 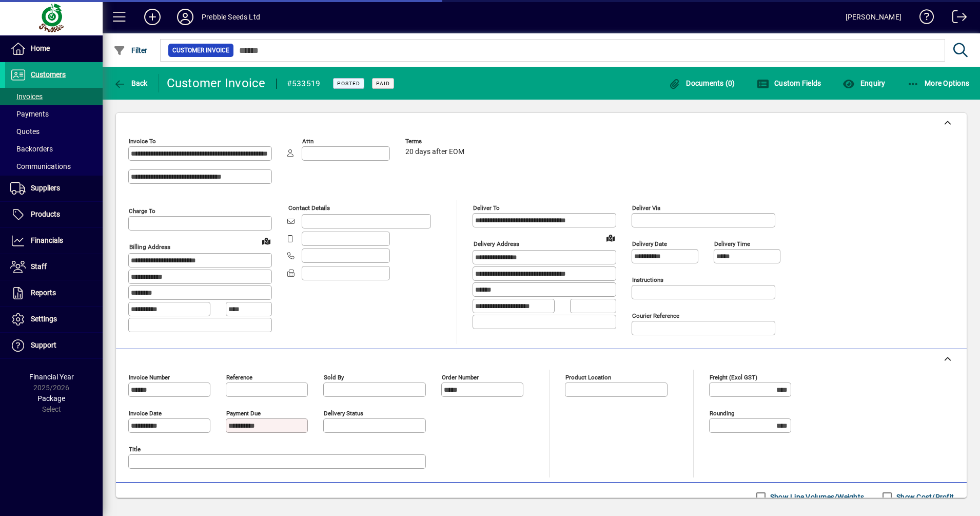 What do you see at coordinates (45, 188) in the screenshot?
I see `span: Suppliers` at bounding box center [45, 188].